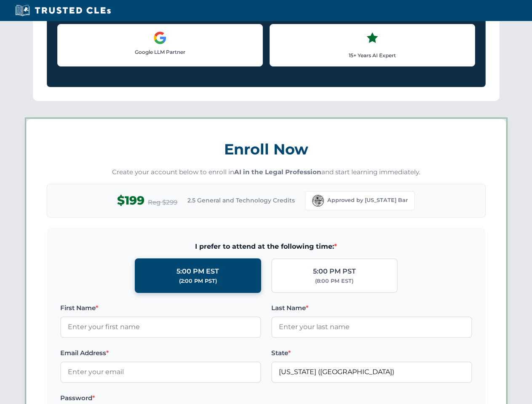 The image size is (532, 404). Describe the element at coordinates (278, 172) in the screenshot. I see `strong: AI in the Legal Profession` at that location.